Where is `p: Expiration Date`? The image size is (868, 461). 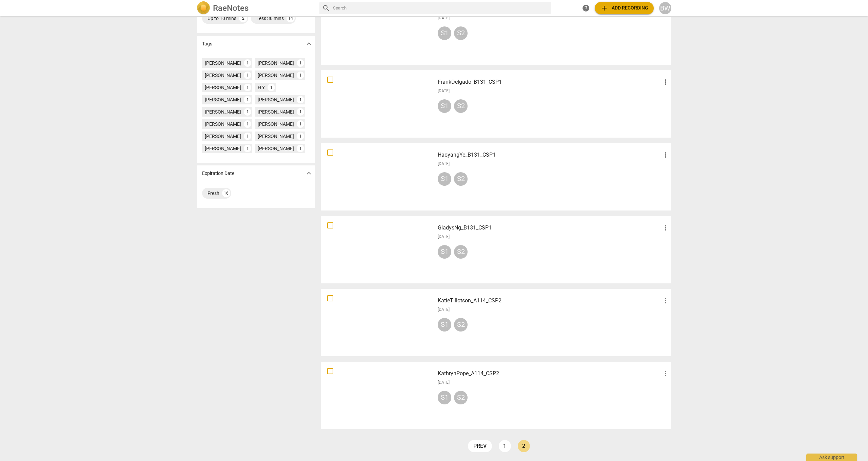 p: Expiration Date is located at coordinates (218, 173).